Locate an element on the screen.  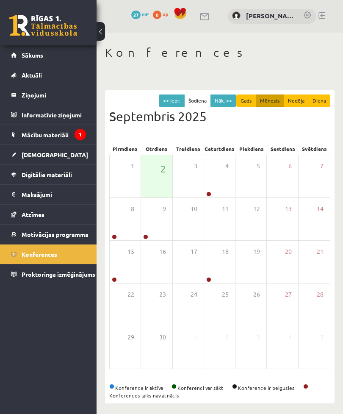
span: 18 is located at coordinates (225, 252).